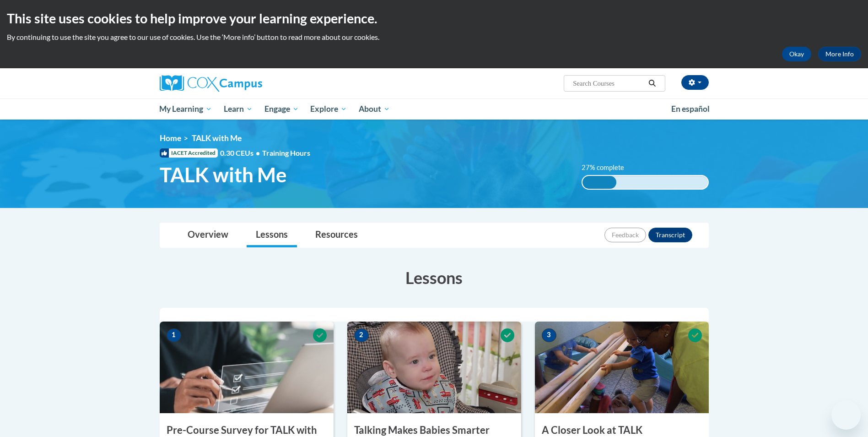  Describe the element at coordinates (670, 235) in the screenshot. I see `button: Transcript` at that location.